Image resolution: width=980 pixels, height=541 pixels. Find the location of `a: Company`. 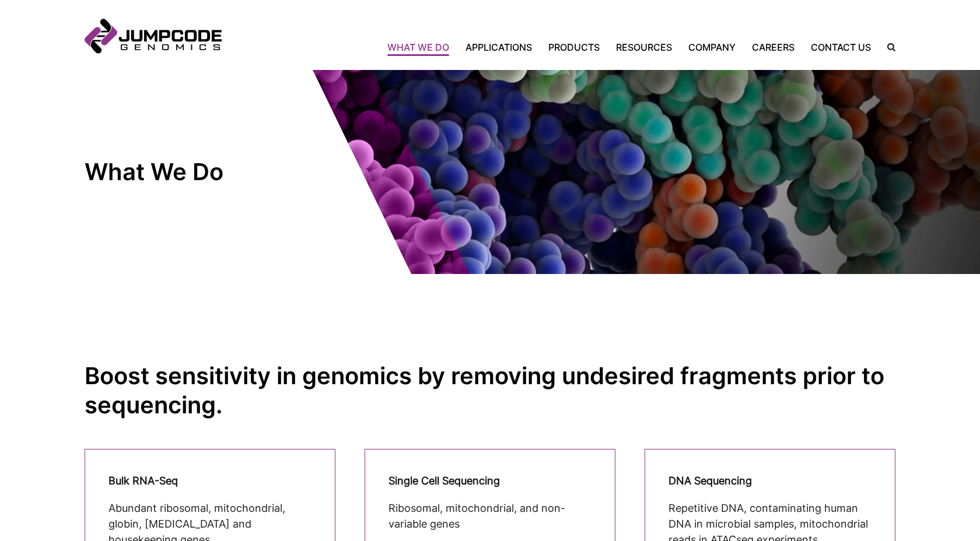

a: Company is located at coordinates (711, 47).